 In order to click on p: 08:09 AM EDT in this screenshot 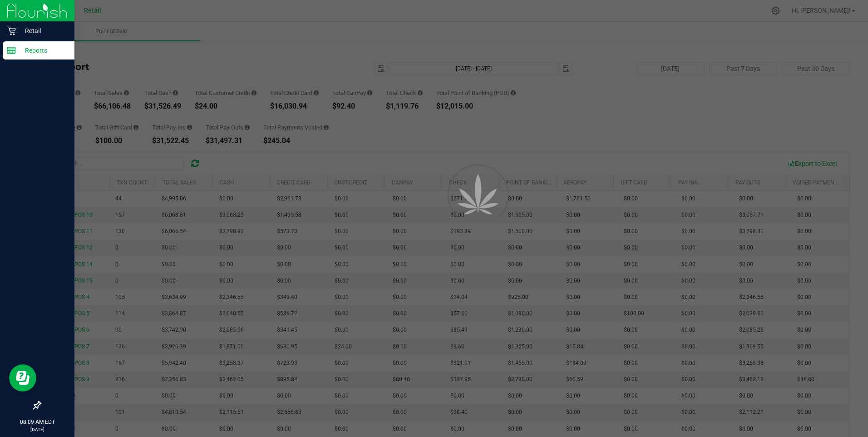, I will do `click(37, 422)`.